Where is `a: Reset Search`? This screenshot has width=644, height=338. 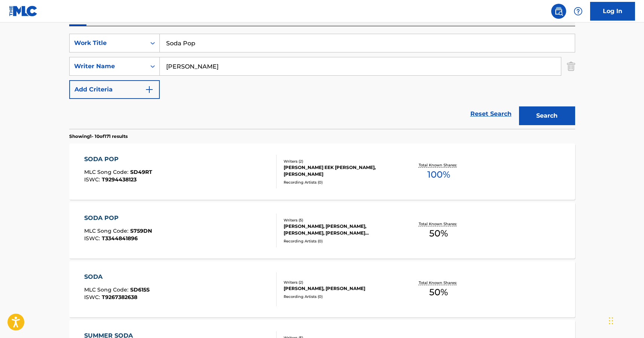 a: Reset Search is located at coordinates (491, 114).